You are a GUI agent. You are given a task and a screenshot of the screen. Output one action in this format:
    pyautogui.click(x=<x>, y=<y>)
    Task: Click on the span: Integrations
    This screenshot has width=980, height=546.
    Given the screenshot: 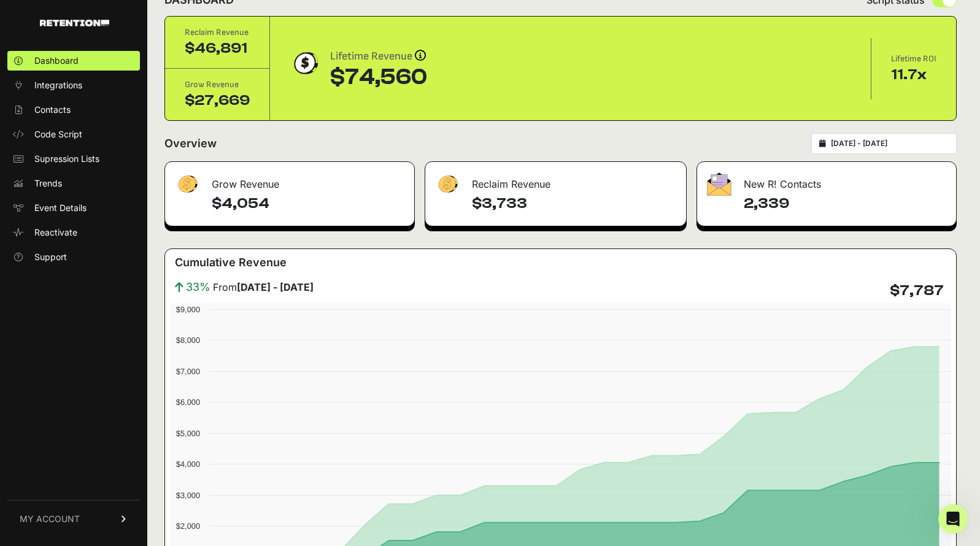 What is the action you would take?
    pyautogui.click(x=58, y=86)
    